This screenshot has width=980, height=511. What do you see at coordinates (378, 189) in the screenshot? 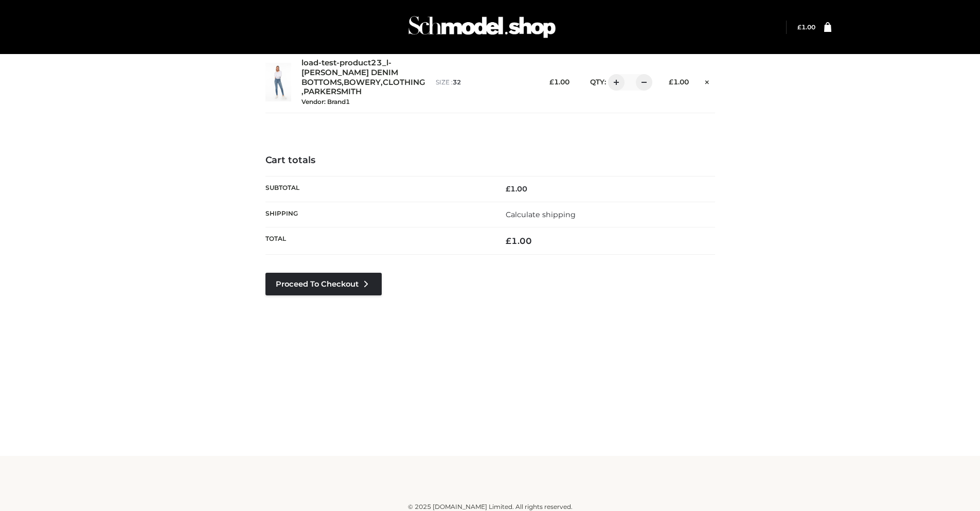
I see `th: Subtotal` at bounding box center [378, 189].